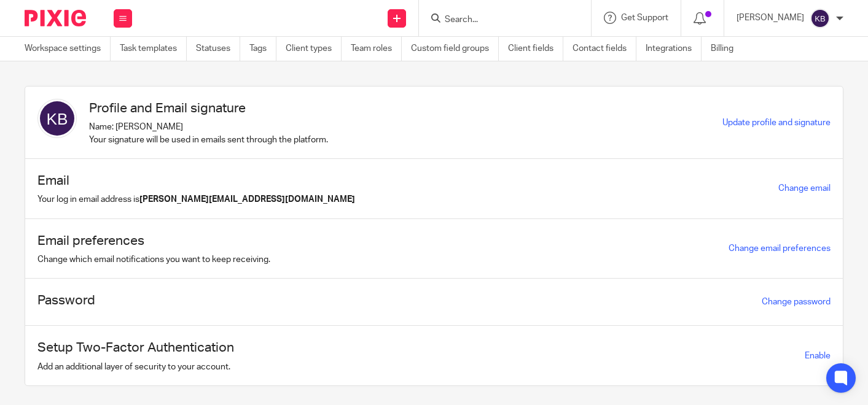 This screenshot has height=405, width=868. Describe the element at coordinates (196, 199) in the screenshot. I see `p: Your log in email address is` at that location.